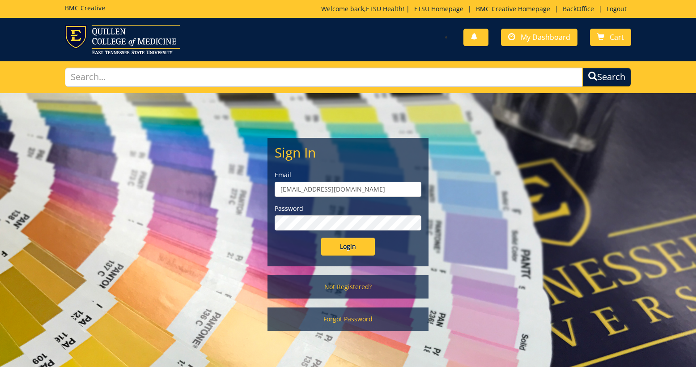 The width and height of the screenshot is (696, 367). What do you see at coordinates (348, 246) in the screenshot?
I see `input: Login` at bounding box center [348, 246].